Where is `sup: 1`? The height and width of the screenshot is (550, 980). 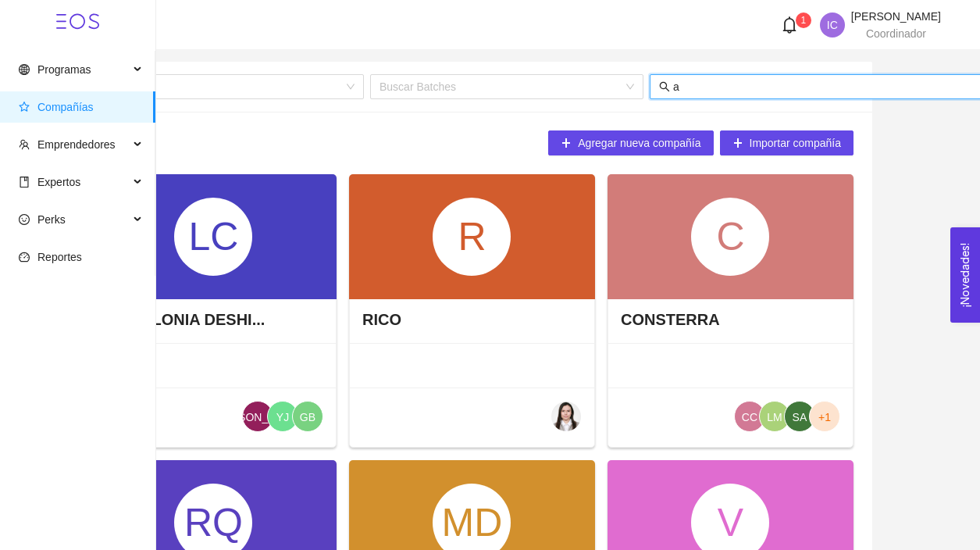
sup: 1 is located at coordinates (803, 20).